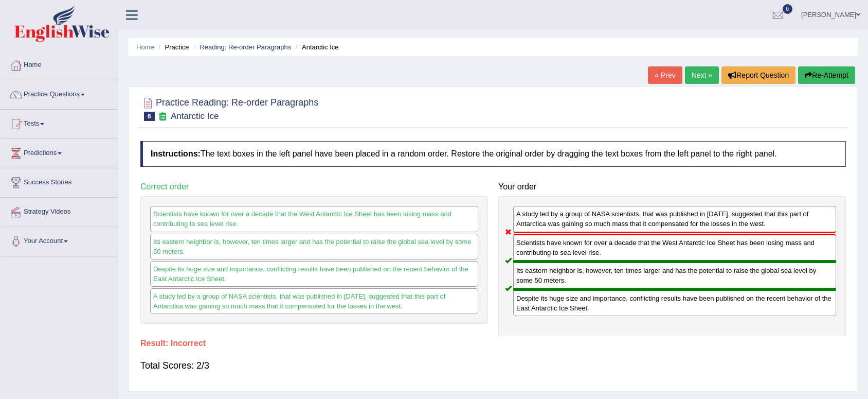 This screenshot has height=399, width=868. Describe the element at coordinates (493, 154) in the screenshot. I see `h4: The text boxes in the left panel have been placed in a random order. Restore the original order b...` at that location.